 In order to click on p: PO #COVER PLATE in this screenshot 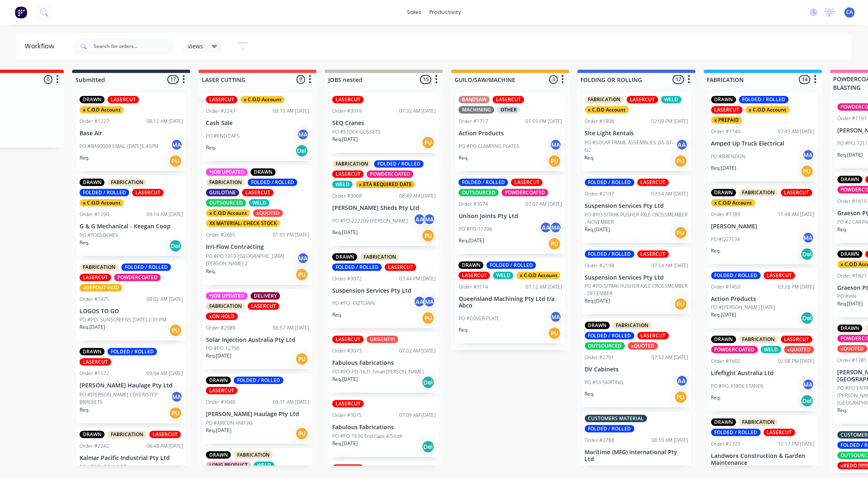, I will do `click(479, 319)`.